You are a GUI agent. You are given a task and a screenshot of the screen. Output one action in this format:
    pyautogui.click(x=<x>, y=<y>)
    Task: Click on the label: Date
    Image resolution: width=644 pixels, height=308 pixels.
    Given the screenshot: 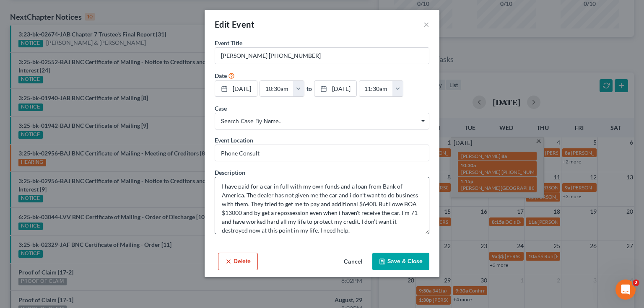 What is the action you would take?
    pyautogui.click(x=220, y=75)
    